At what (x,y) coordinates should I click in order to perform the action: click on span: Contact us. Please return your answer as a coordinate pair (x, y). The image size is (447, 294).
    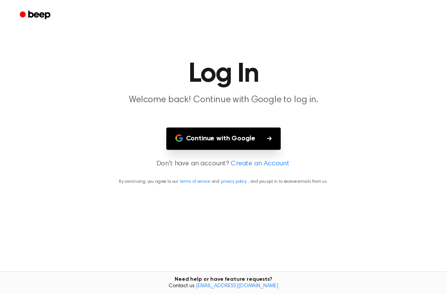
    Looking at the image, I should click on (223, 287).